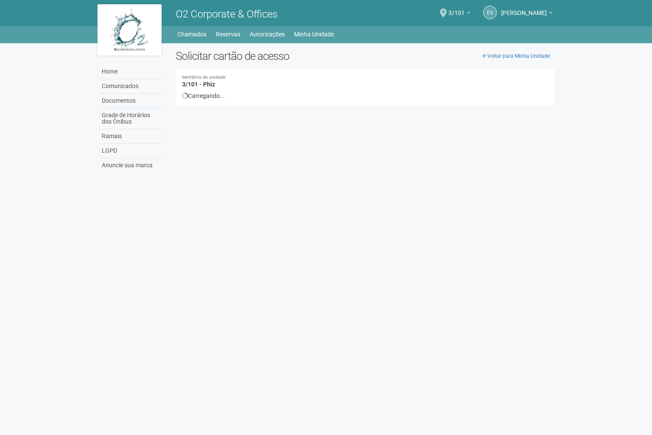  Describe the element at coordinates (131, 136) in the screenshot. I see `a: Ramais` at that location.